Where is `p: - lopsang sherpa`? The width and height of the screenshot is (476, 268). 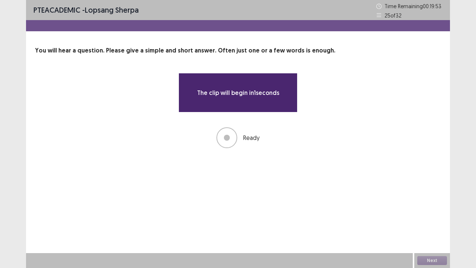
p: - lopsang sherpa is located at coordinates (86, 10).